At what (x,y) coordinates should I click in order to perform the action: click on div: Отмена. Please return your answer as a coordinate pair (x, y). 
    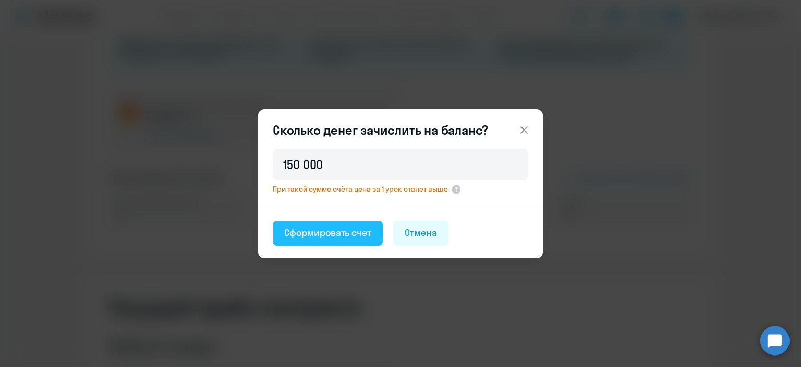
    Looking at the image, I should click on (421, 233).